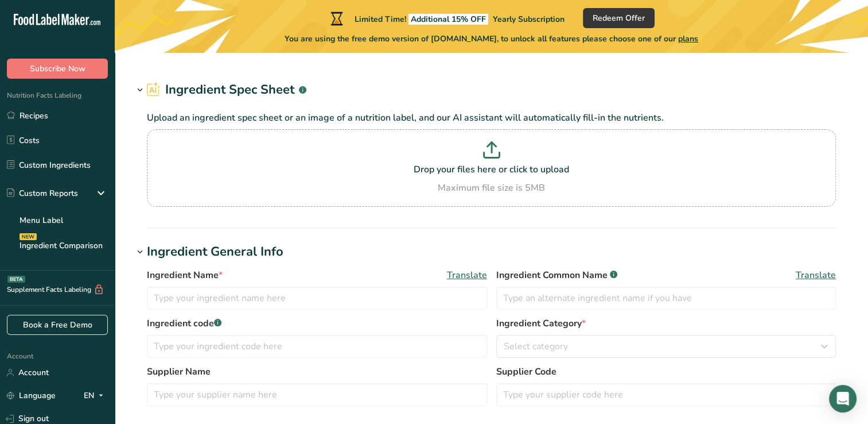 The width and height of the screenshot is (868, 424). What do you see at coordinates (537, 346) in the screenshot?
I see `span: Select category` at bounding box center [537, 346].